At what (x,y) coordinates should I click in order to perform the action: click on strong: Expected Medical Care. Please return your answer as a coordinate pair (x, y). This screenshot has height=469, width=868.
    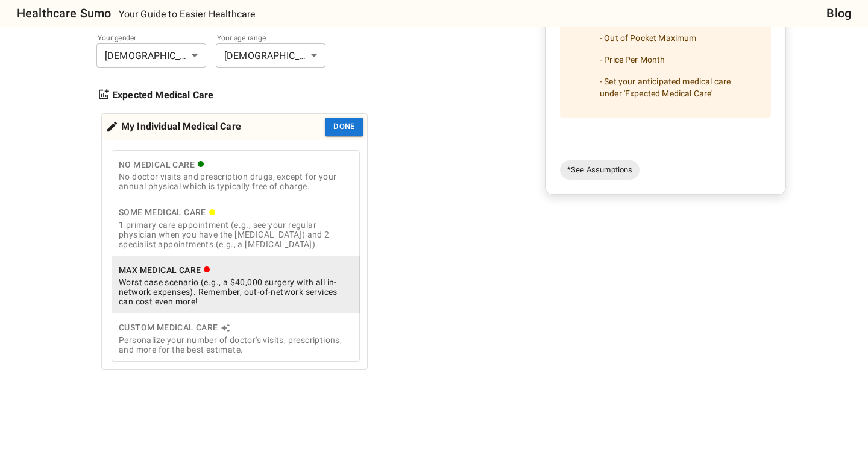
    Looking at the image, I should click on (163, 95).